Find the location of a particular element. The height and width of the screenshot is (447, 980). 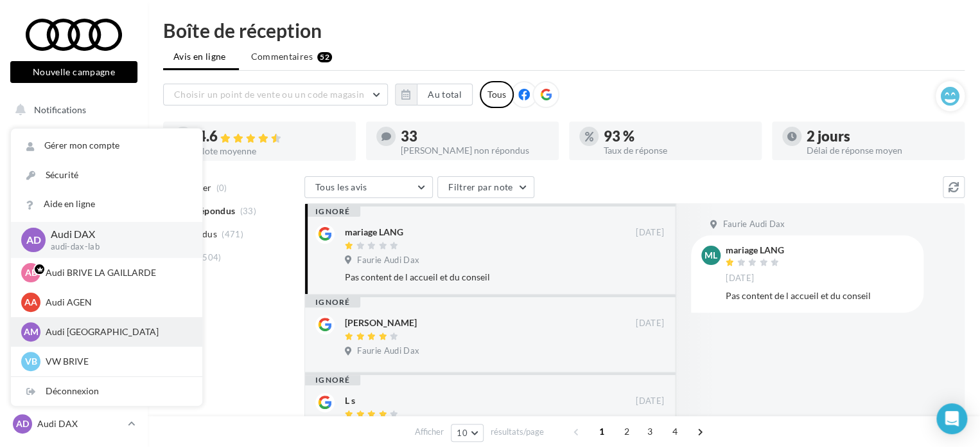

button: Nouvelle campagne is located at coordinates (74, 72).